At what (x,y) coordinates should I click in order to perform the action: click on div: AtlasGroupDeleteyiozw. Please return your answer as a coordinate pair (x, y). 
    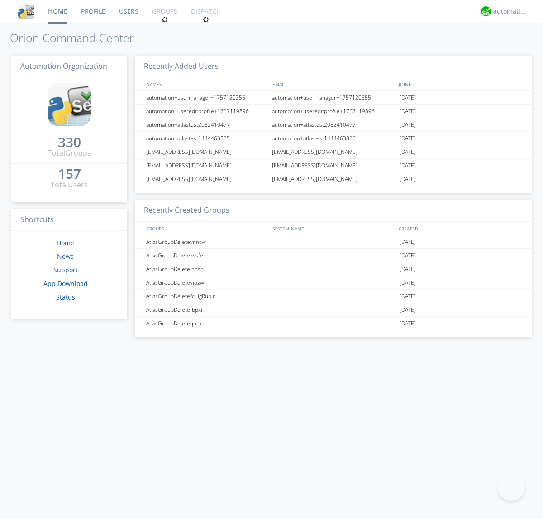
    Looking at the image, I should click on (206, 282).